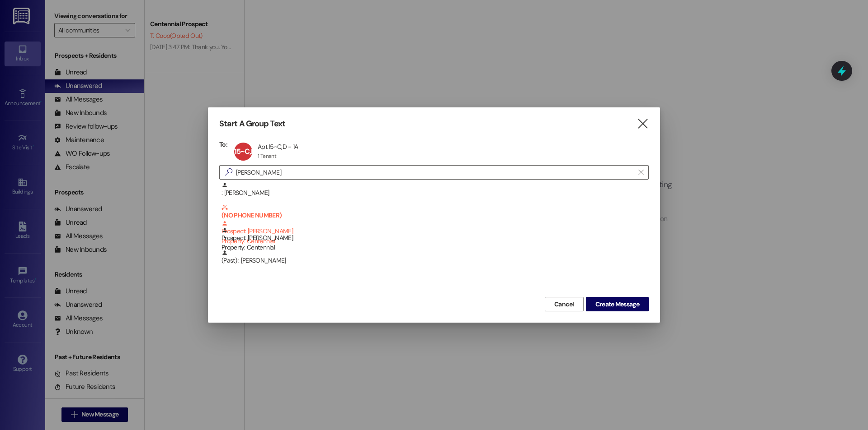  I want to click on span: 15~C,D, so click(245, 151).